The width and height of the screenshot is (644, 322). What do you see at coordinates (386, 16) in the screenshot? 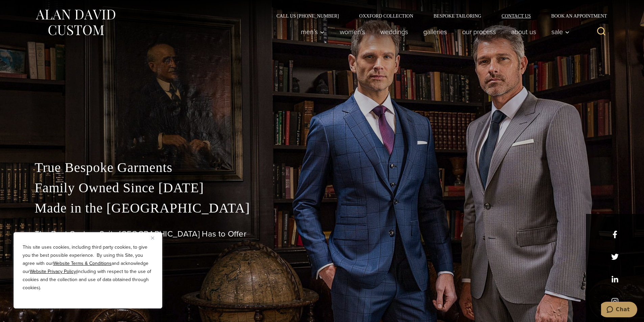
I see `a: Oxxford Collection` at bounding box center [386, 16].